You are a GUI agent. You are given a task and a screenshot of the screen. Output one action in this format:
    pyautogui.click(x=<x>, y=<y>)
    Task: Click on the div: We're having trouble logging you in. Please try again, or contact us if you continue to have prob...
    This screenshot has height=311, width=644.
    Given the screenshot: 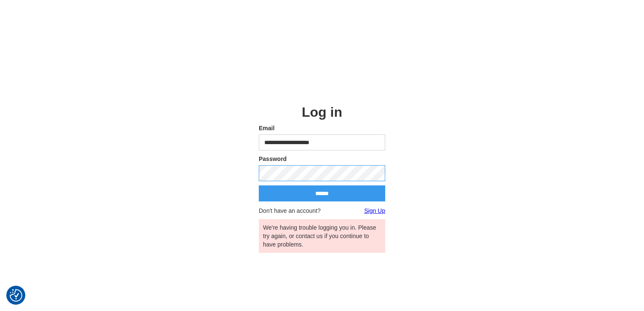 What is the action you would take?
    pyautogui.click(x=322, y=236)
    